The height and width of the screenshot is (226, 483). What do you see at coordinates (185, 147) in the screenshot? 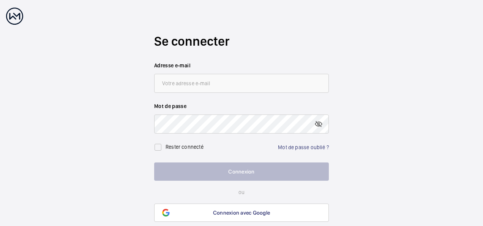
I see `label: Rester connecté` at bounding box center [185, 147].